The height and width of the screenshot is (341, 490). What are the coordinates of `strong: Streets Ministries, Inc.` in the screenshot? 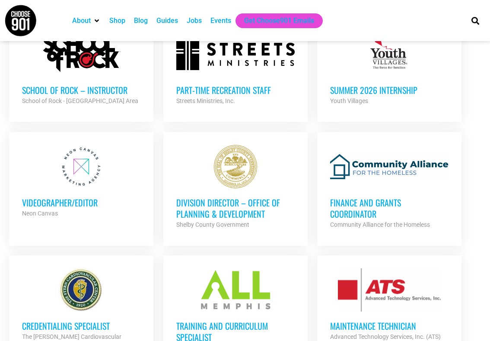 It's located at (206, 101).